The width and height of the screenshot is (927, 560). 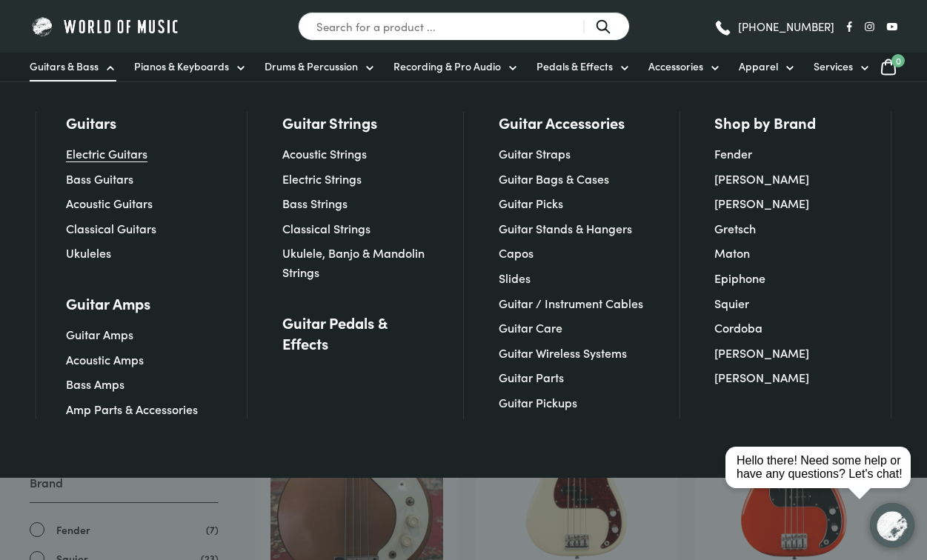 What do you see at coordinates (530, 203) in the screenshot?
I see `a: Guitar Picks` at bounding box center [530, 203].